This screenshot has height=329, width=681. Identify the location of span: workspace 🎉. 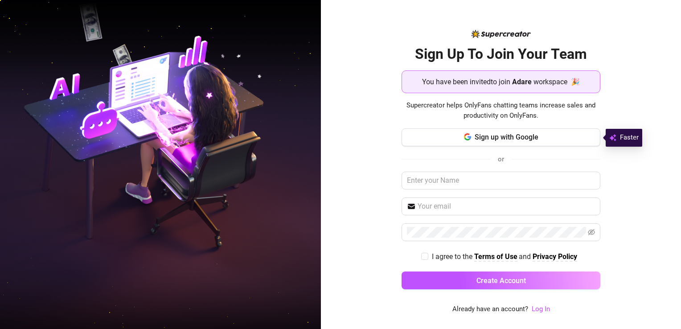
(557, 82).